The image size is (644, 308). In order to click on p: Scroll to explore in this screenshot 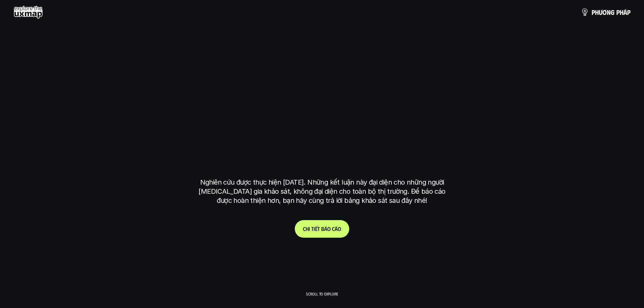, I will do `click(322, 294)`.